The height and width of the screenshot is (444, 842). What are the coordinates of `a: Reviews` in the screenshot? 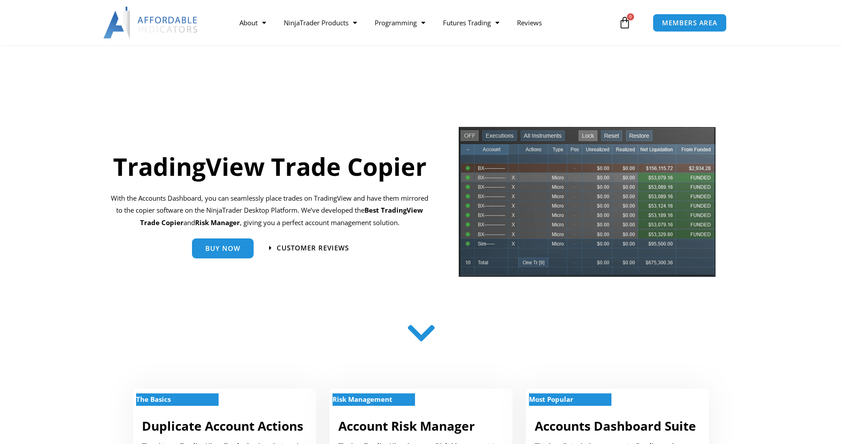 It's located at (530, 23).